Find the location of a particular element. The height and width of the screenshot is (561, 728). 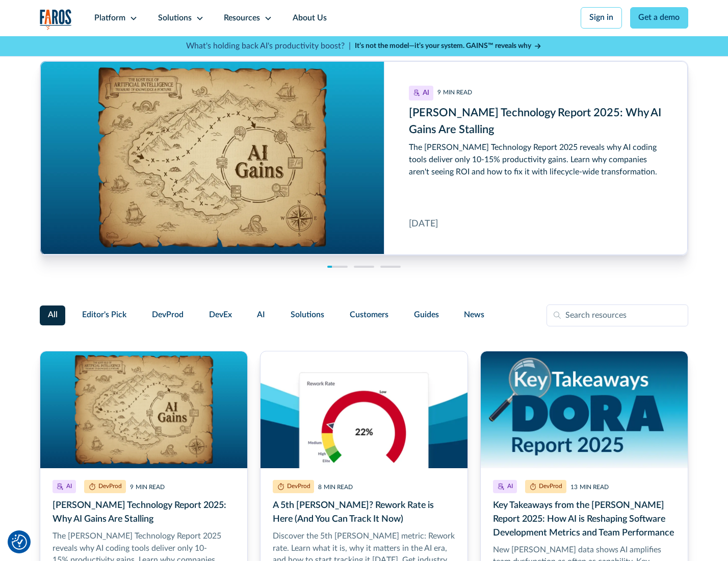

img: A semicircular gauge chart titled “Rework Rate.” The needle points to 22%, which falls in the red... is located at coordinates (364, 409).